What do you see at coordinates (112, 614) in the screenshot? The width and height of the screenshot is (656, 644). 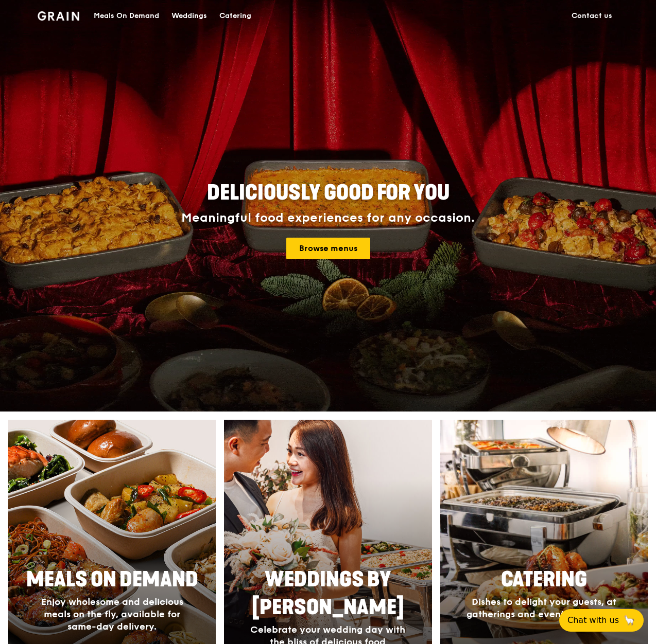 I see `span: Enjoy wholesome and delicious meals on the fly, available for same-day delivery.` at bounding box center [112, 614].